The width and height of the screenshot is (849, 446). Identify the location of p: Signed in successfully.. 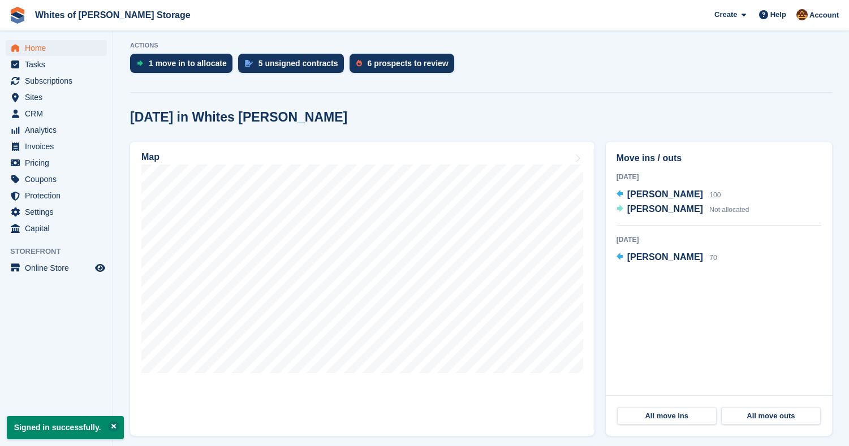
(65, 428).